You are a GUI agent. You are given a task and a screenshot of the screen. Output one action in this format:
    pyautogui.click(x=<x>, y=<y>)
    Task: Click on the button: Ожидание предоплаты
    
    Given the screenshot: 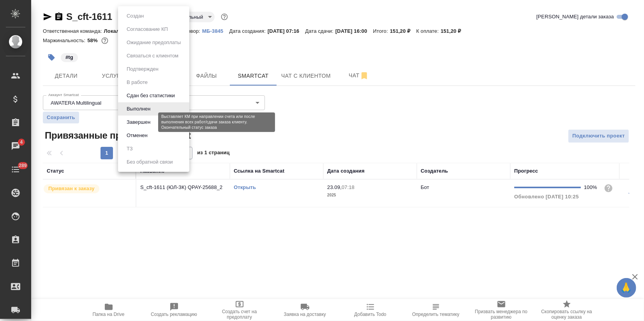 What is the action you would take?
    pyautogui.click(x=153, y=42)
    